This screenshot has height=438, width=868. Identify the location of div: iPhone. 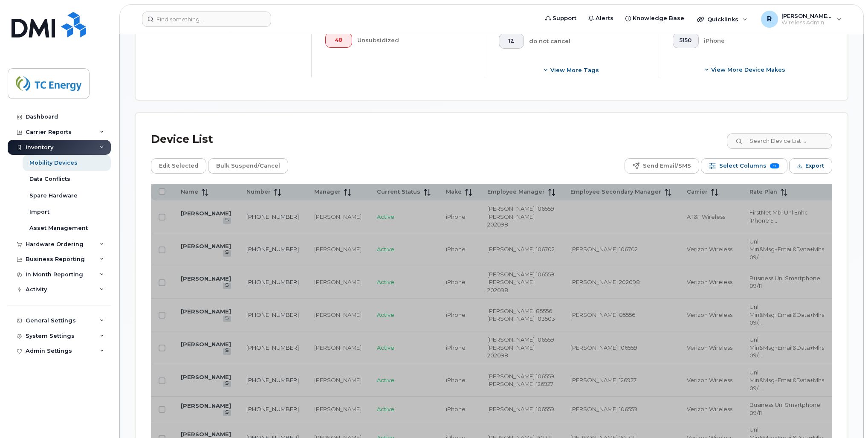
(761, 40).